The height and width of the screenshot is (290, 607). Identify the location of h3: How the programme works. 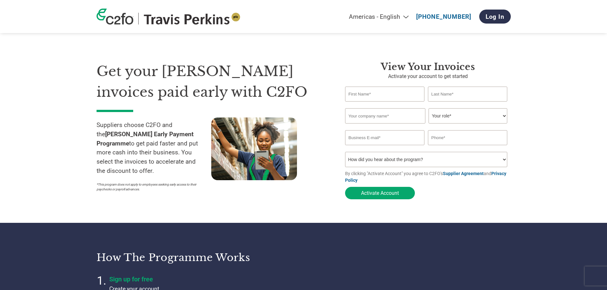
(196, 258).